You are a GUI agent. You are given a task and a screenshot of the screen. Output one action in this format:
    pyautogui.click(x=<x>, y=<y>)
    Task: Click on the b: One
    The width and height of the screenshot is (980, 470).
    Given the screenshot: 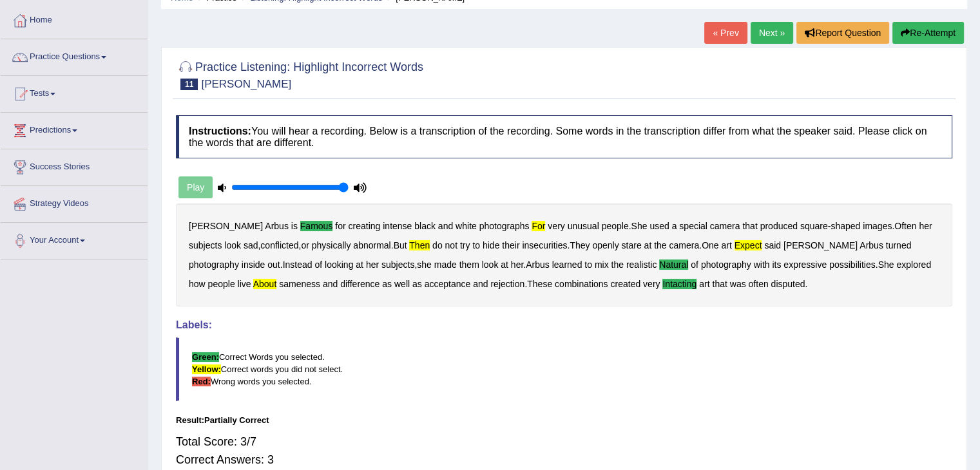 What is the action you would take?
    pyautogui.click(x=710, y=245)
    